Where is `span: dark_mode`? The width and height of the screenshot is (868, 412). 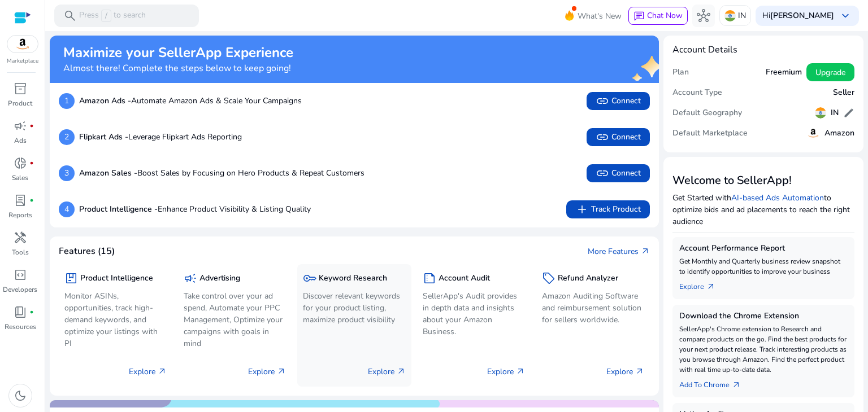 span: dark_mode is located at coordinates (20, 396).